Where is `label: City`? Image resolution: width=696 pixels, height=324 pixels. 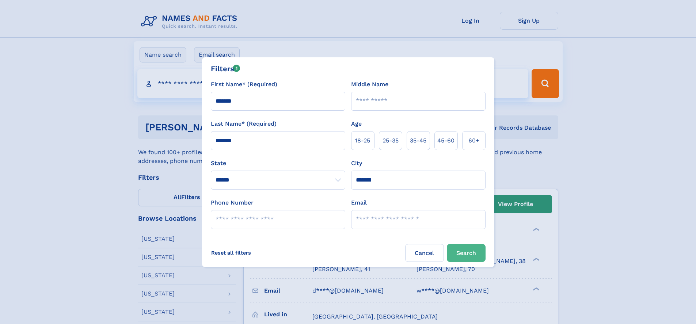
label: City is located at coordinates (356, 163).